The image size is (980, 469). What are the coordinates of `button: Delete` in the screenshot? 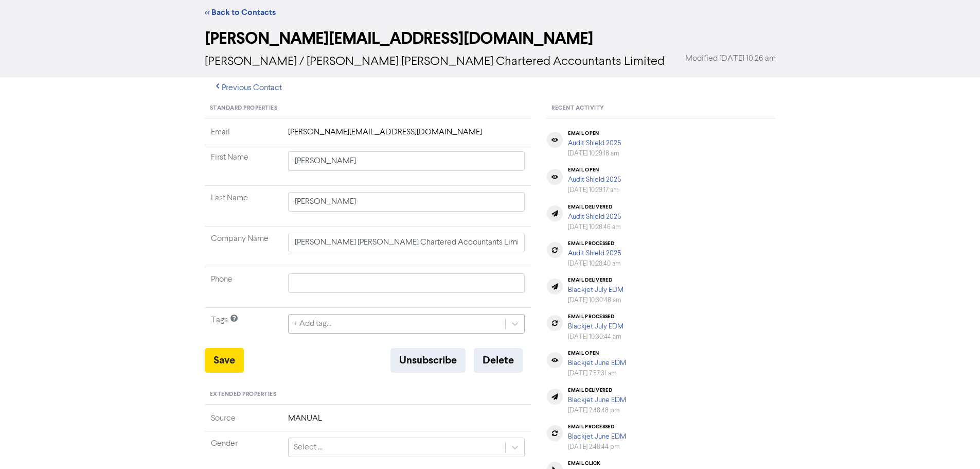 It's located at (498, 360).